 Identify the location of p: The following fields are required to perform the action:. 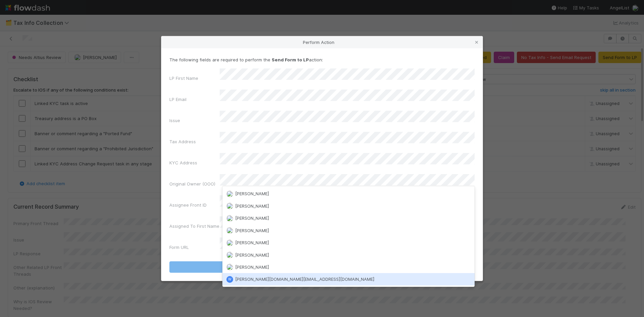
(322, 60).